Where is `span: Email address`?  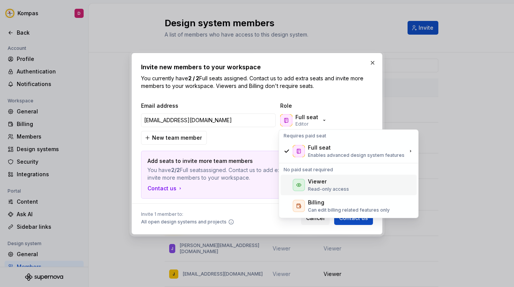 span: Email address is located at coordinates (209, 106).